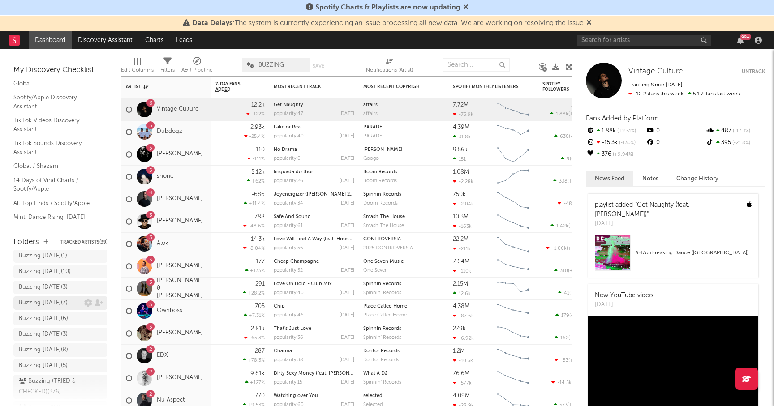 Image resolution: width=774 pixels, height=406 pixels. I want to click on div: 376, so click(616, 155).